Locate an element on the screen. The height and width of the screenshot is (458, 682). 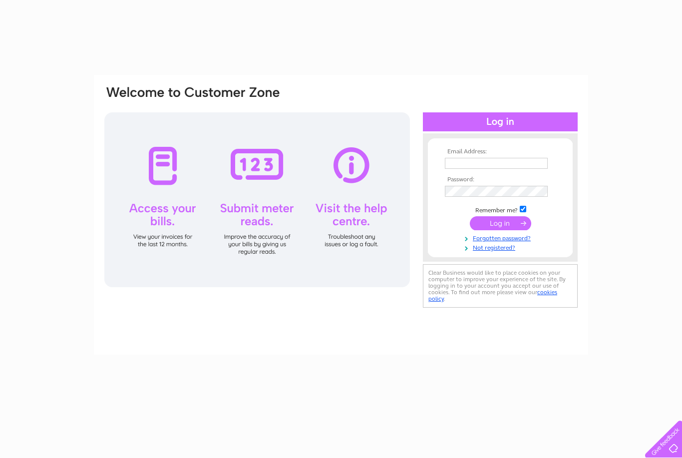
input: Submit is located at coordinates (500, 223).